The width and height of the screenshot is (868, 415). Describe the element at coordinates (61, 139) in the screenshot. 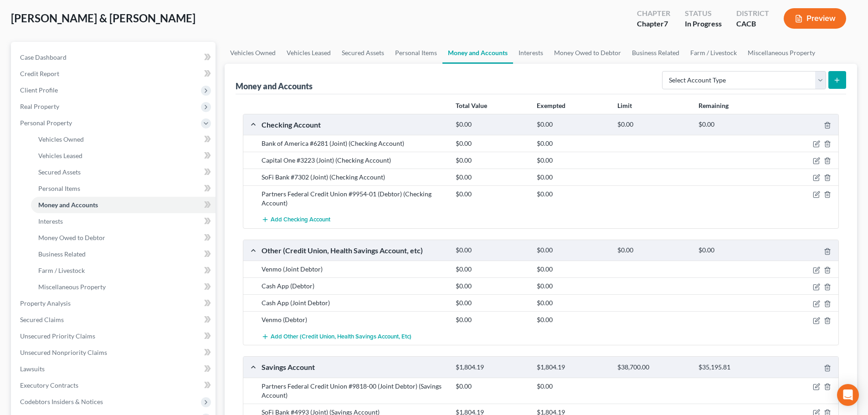

I see `span: Vehicles Owned` at that location.